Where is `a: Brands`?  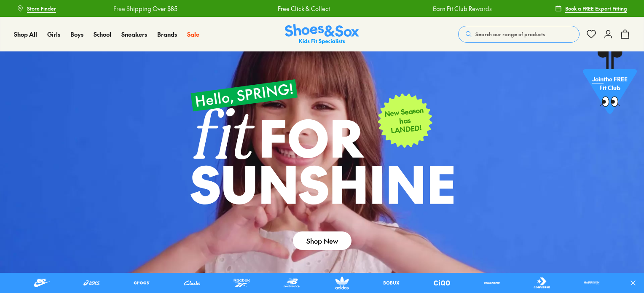 a: Brands is located at coordinates (167, 34).